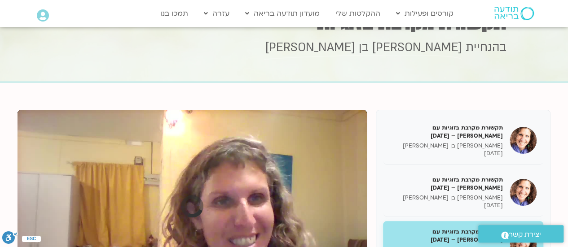  I want to click on span: יצירת קשר, so click(525, 235).